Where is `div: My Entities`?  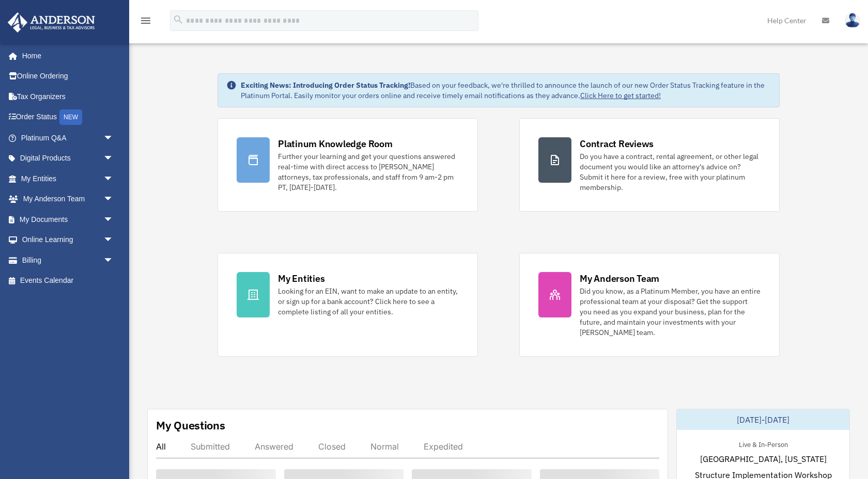 div: My Entities is located at coordinates (301, 278).